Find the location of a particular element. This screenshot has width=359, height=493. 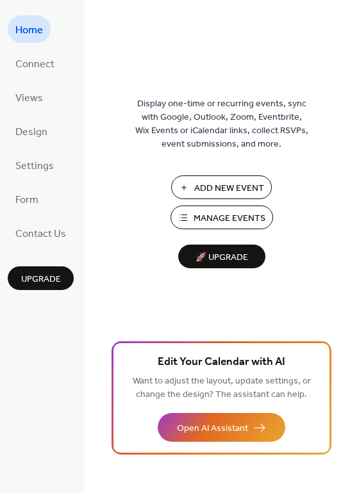

button: Open AI Assistant is located at coordinates (221, 427).